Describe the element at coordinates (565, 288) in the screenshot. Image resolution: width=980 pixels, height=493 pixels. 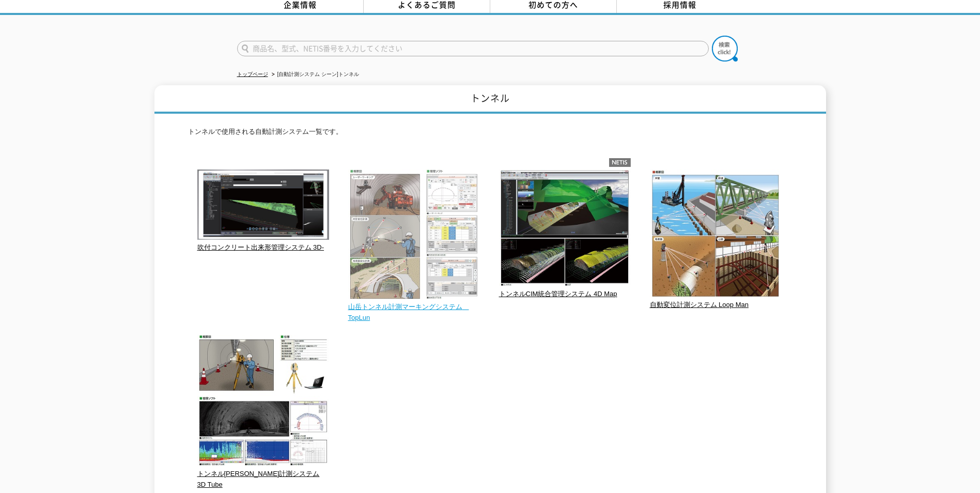
I see `a: トンネルCIM統合管理システム 4D Map` at that location.